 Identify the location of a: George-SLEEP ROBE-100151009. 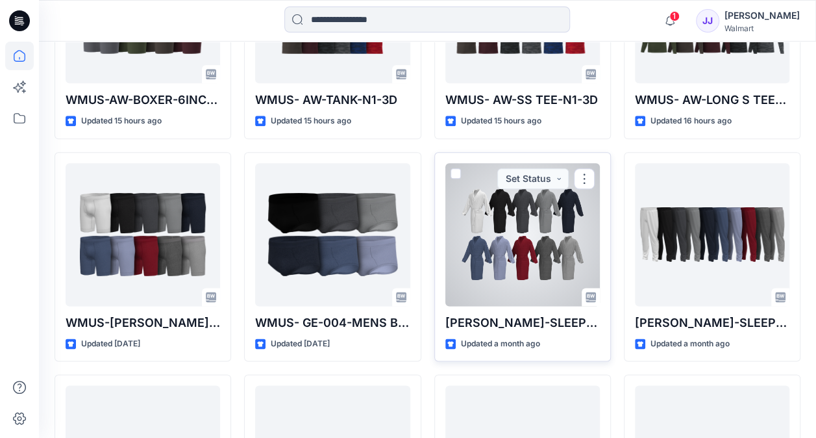
(523, 234).